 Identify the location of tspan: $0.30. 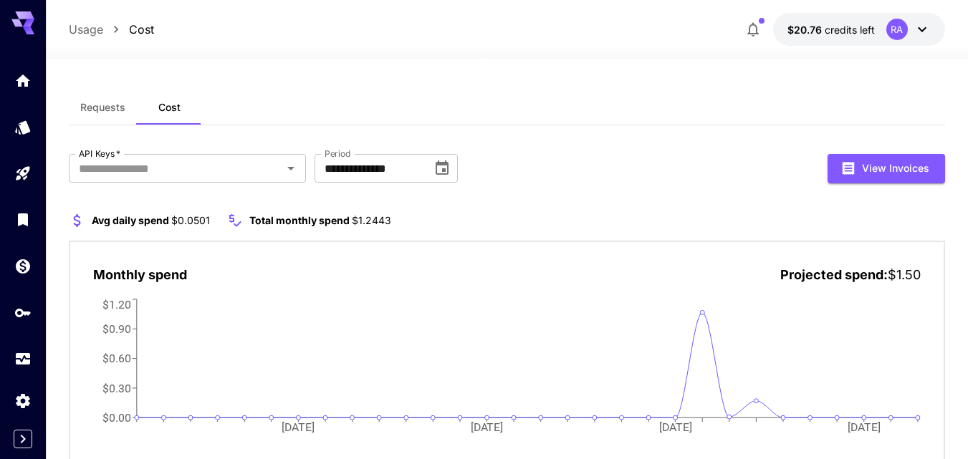
(117, 388).